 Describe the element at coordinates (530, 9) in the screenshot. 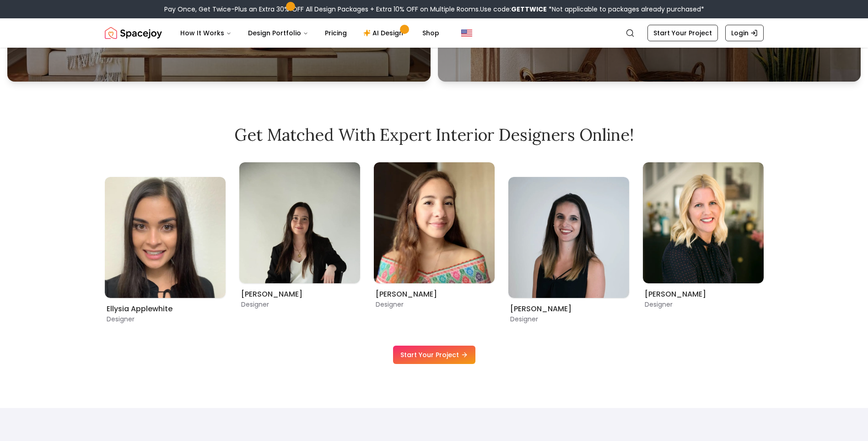

I see `b: GETTWICE` at that location.